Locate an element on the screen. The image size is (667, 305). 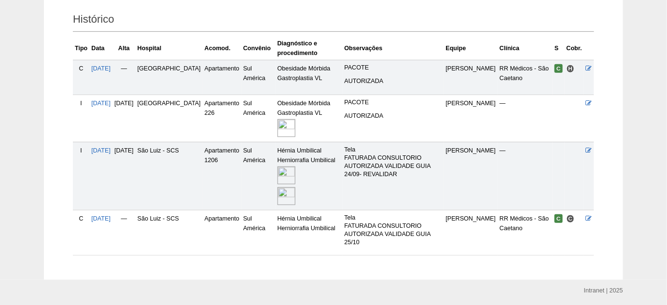
th: Observações is located at coordinates (393, 48).